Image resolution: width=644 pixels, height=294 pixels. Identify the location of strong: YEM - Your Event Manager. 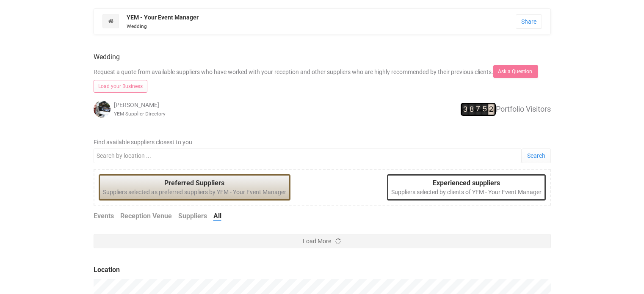
(163, 17).